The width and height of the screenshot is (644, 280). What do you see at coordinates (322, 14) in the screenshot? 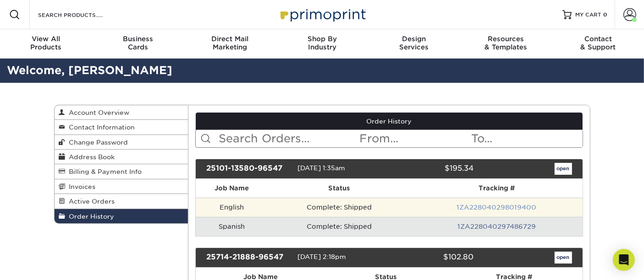
I see `img: Primoprint` at bounding box center [322, 14].